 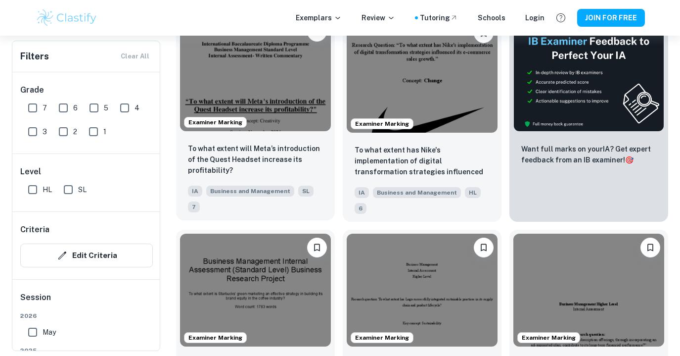 I want to click on a: Examiner MarkingPlease log in to bookmark exemplarsTo what extent has Nike's implementation of di..., so click(x=422, y=118).